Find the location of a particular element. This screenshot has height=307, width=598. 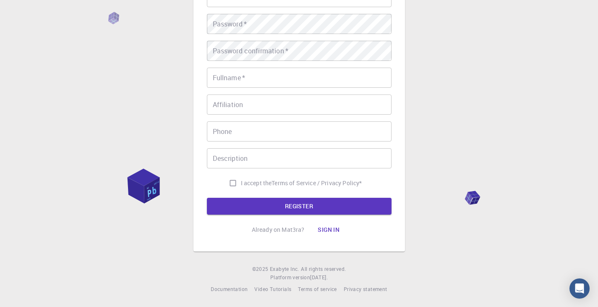

p: Already on Mat3ra? is located at coordinates (278, 230).